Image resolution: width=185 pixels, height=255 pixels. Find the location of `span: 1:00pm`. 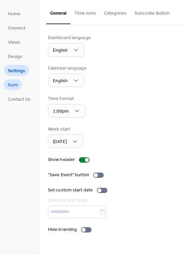

span: 1:00pm is located at coordinates (61, 111).